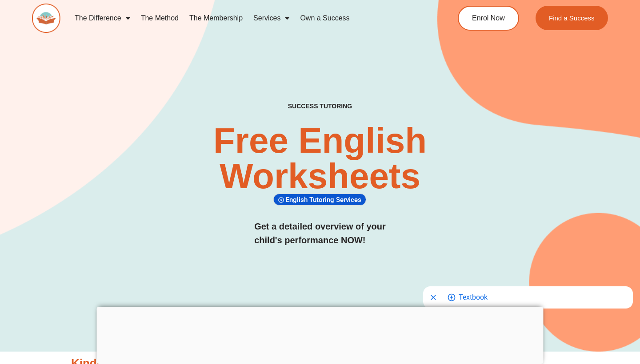 Image resolution: width=640 pixels, height=364 pixels. I want to click on a: Services, so click(271, 18).